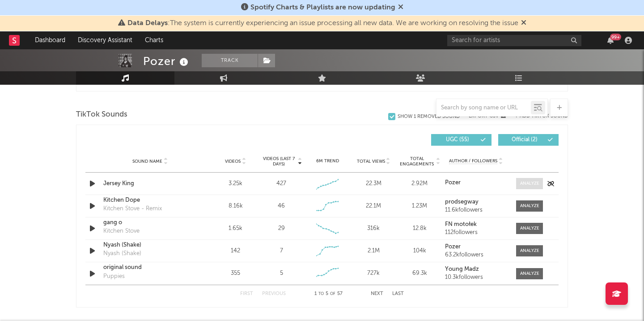 This screenshot has height=321, width=644. Describe the element at coordinates (476, 210) in the screenshot. I see `div: 11.6k followers` at that location.